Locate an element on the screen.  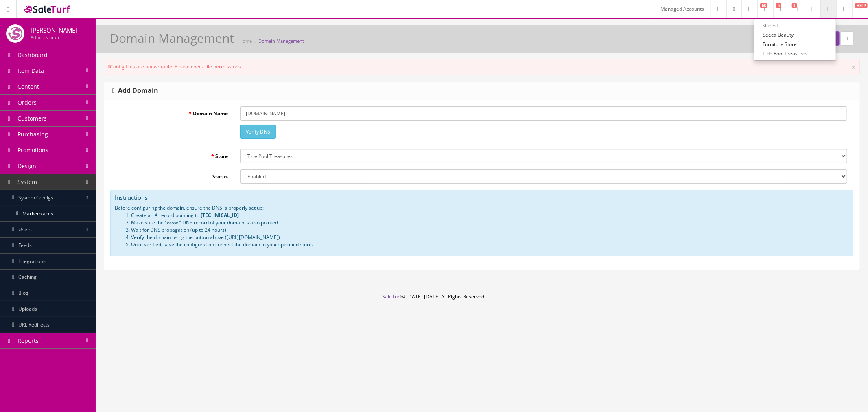
h4: Instructions is located at coordinates (481, 197).